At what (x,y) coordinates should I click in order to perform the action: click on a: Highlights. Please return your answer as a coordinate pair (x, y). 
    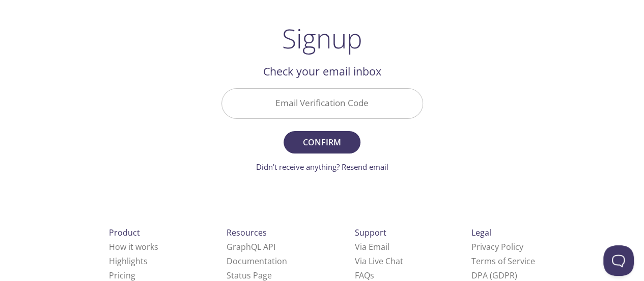
    Looking at the image, I should click on (128, 261).